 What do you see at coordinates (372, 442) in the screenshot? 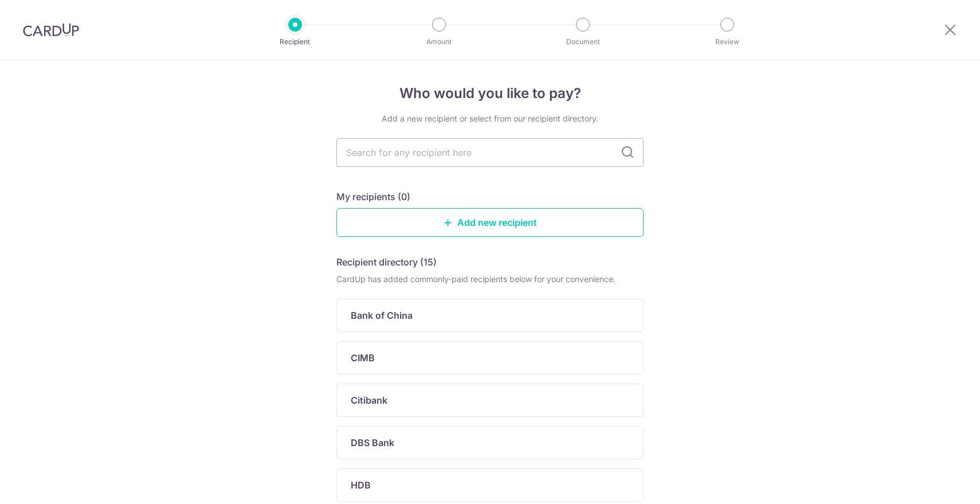
I see `p: DBS Bank` at bounding box center [372, 442].